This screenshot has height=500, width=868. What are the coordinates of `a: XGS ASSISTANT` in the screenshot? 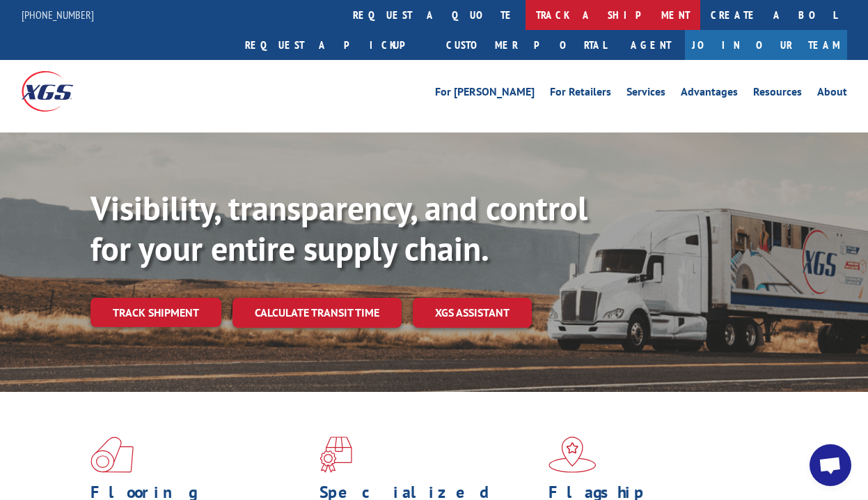 It's located at (472, 312).